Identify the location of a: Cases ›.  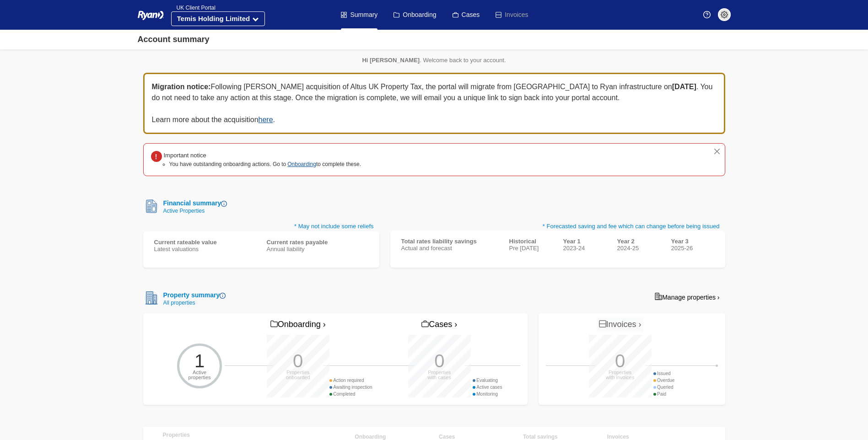
(439, 325).